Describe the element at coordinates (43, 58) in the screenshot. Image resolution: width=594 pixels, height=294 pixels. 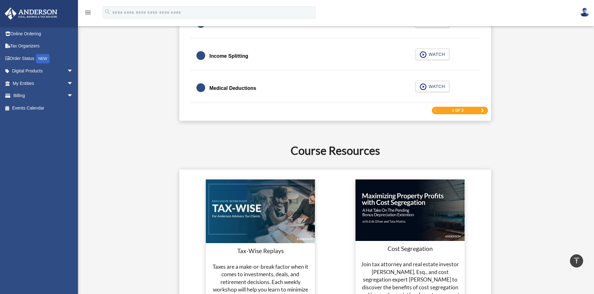
I see `a: Order StatusNEW` at that location.